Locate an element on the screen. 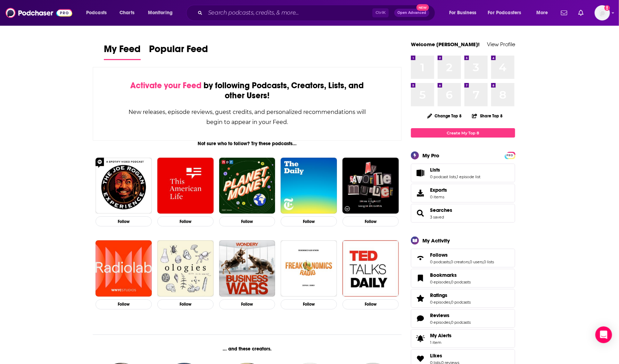 This screenshot has width=619, height=364. a: My Feed is located at coordinates (122, 51).